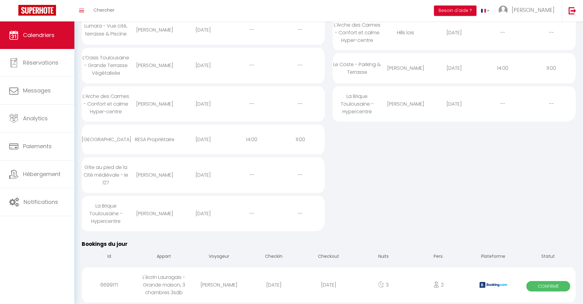 The height and width of the screenshot is (304, 583). Describe the element at coordinates (164, 285) in the screenshot. I see `div: L'écrin Lauragais - Grande maison, 3 chambres 3sdb` at that location.